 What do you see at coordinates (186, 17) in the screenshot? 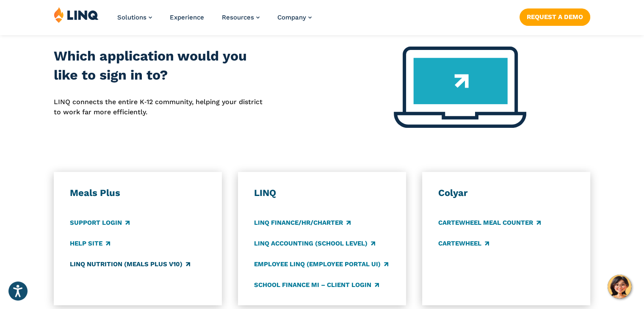
I see `a: Experience` at bounding box center [186, 17].